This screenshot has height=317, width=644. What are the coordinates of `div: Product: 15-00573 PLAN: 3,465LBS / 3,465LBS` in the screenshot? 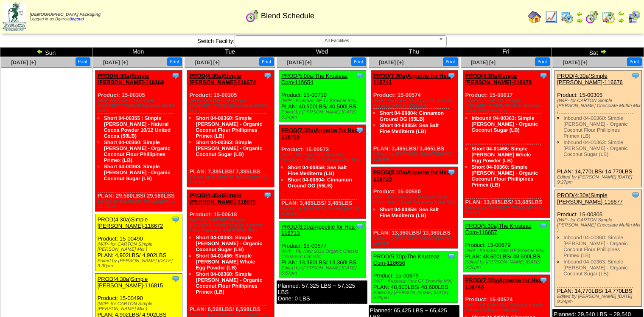 It's located at (322, 172).